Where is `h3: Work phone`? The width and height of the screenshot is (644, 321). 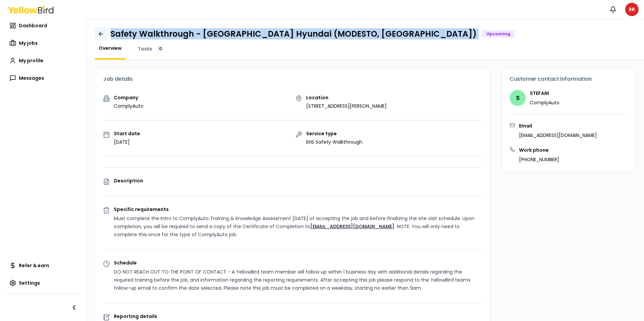 h3: Work phone is located at coordinates (539, 150).